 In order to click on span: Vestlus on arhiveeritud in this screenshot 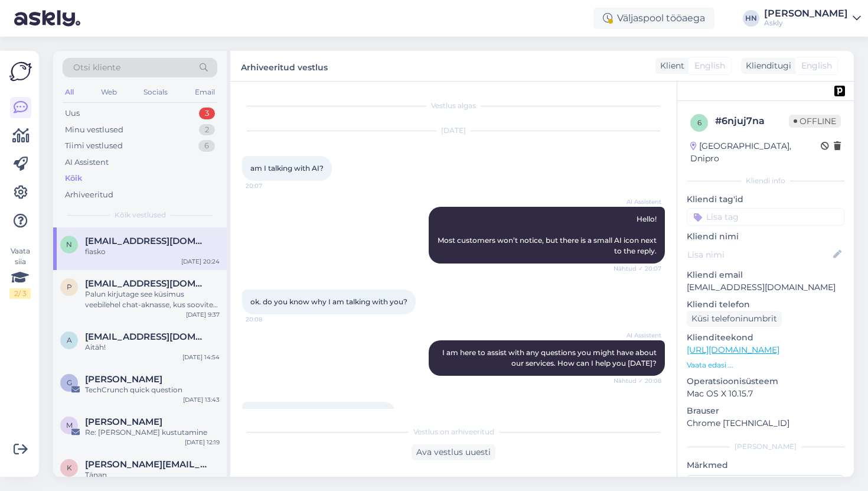, I will do `click(454, 432)`.